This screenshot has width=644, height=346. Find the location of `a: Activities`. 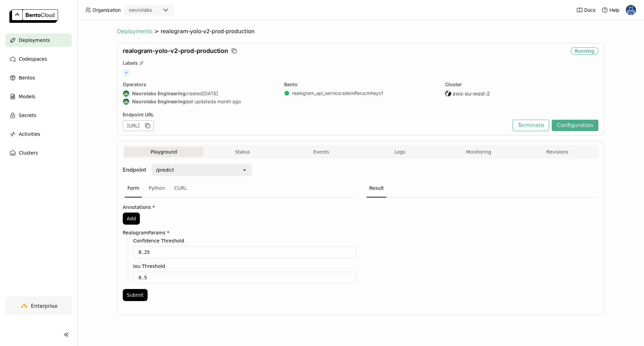

a: Activities is located at coordinates (39, 134).